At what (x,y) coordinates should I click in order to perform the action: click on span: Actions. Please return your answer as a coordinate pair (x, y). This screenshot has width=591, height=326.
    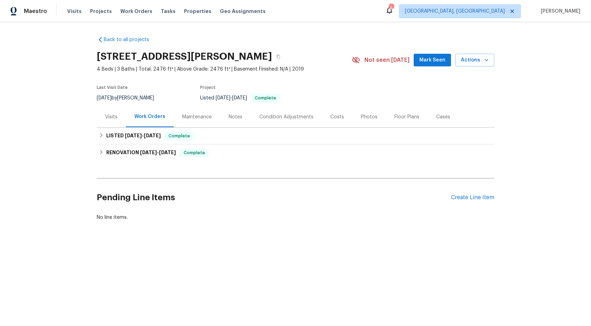
    Looking at the image, I should click on (474, 60).